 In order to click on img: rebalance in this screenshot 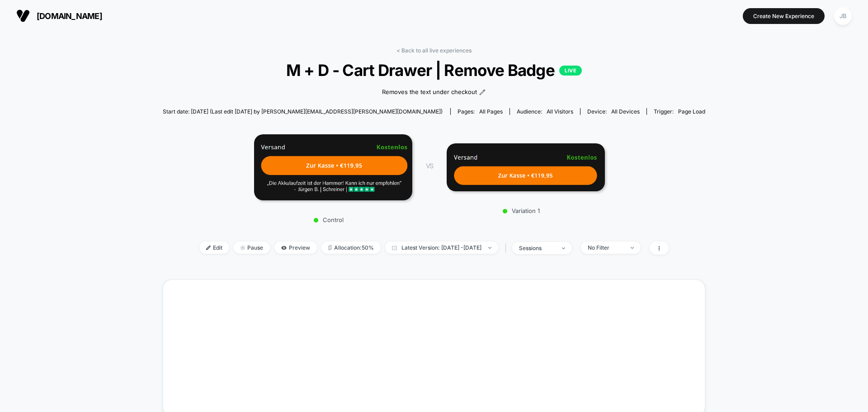, I will do `click(330, 248)`.